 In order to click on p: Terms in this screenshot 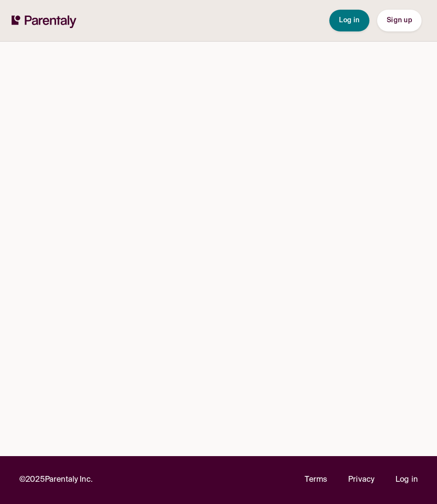, I will do `click(316, 479)`.